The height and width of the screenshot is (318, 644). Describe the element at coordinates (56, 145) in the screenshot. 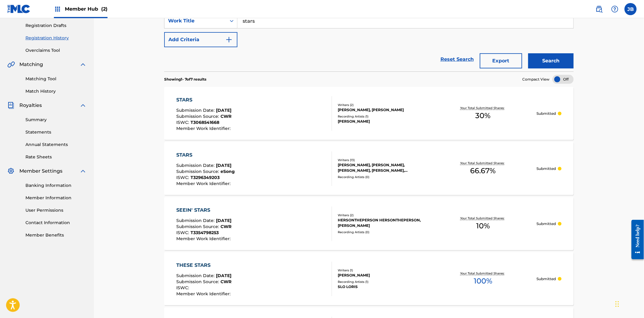

I see `a: Annual Statements` at that location.